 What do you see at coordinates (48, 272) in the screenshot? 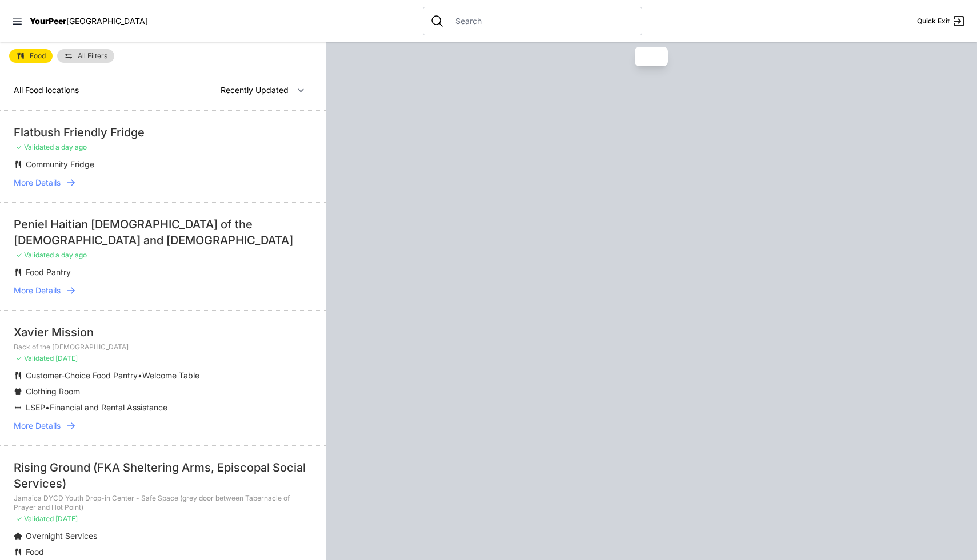
I see `span: Food Pantry` at bounding box center [48, 272].